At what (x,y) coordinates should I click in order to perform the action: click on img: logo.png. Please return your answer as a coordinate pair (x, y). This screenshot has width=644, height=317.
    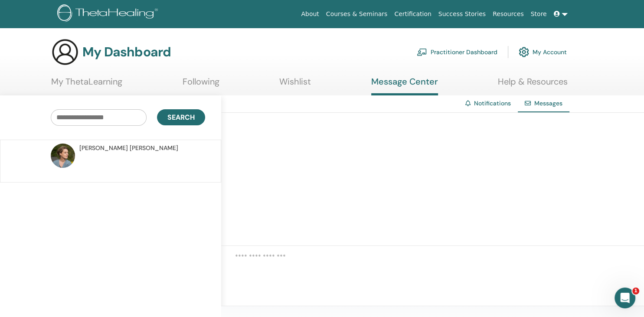
    Looking at the image, I should click on (109, 14).